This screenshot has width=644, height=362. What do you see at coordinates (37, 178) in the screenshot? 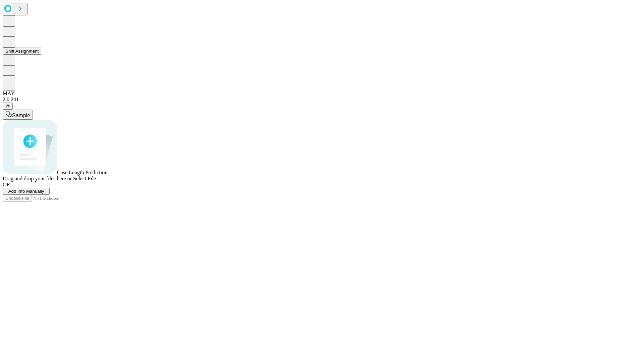
I see `span: Drag and drop your files here or` at bounding box center [37, 178].